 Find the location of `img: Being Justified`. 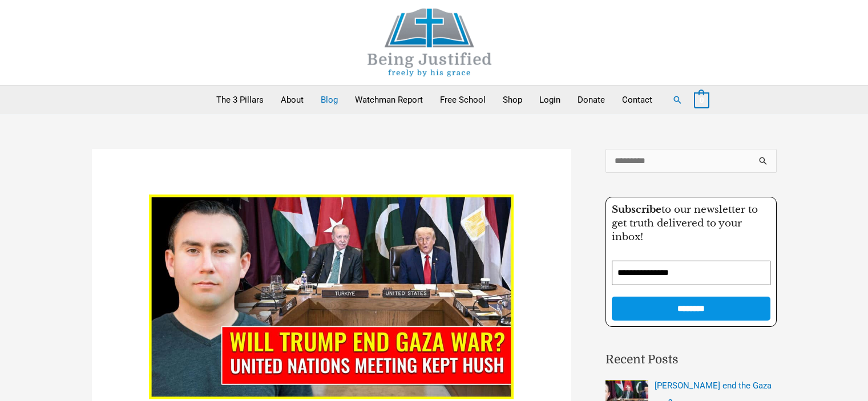

img: Being Justified is located at coordinates (429, 42).